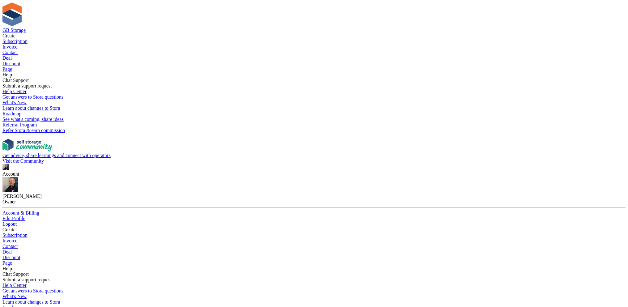 The image size is (628, 307). I want to click on div: Edit Profile, so click(314, 219).